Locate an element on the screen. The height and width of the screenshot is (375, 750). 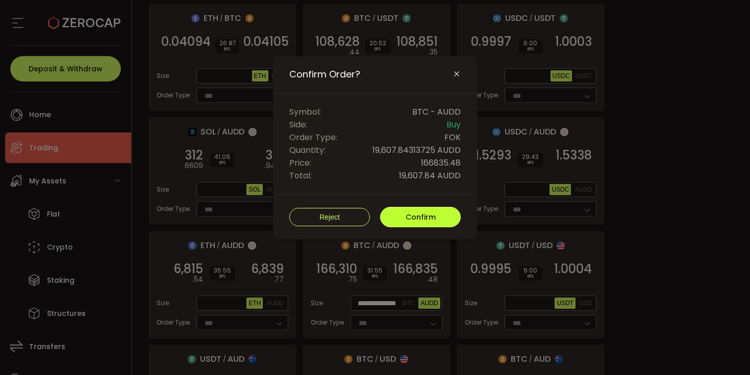
span: Total: is located at coordinates (300, 175).